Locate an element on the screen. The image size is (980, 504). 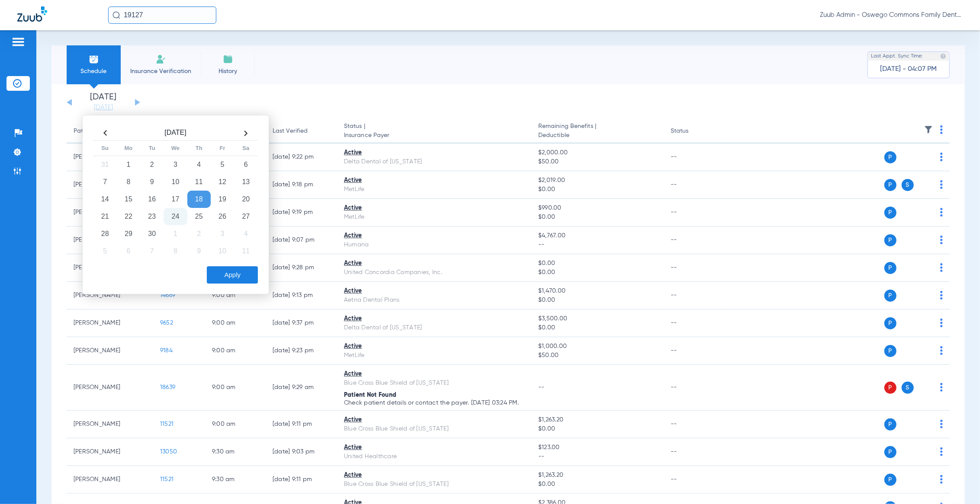
div: Humana is located at coordinates (434, 245).